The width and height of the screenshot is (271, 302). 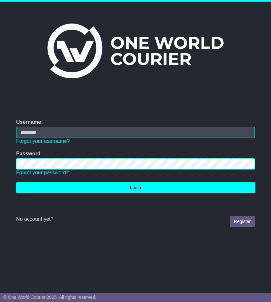 What do you see at coordinates (28, 122) in the screenshot?
I see `label: Username` at bounding box center [28, 122].